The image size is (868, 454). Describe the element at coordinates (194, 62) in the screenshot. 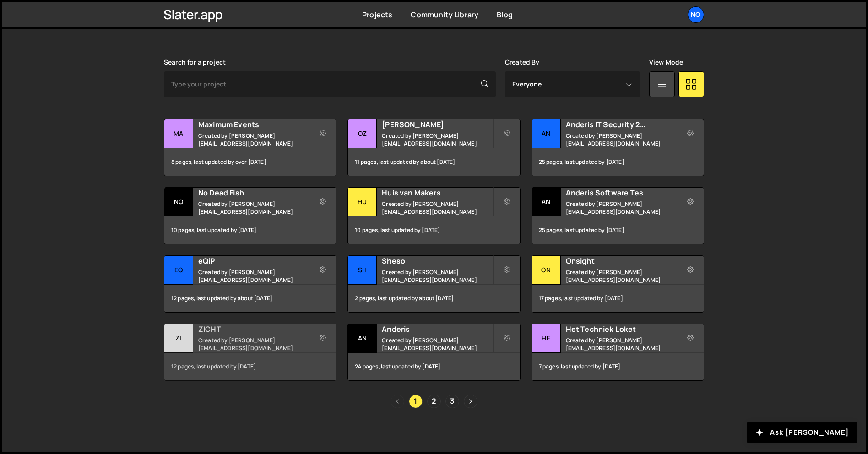

I see `label: Search for a project` at that location.